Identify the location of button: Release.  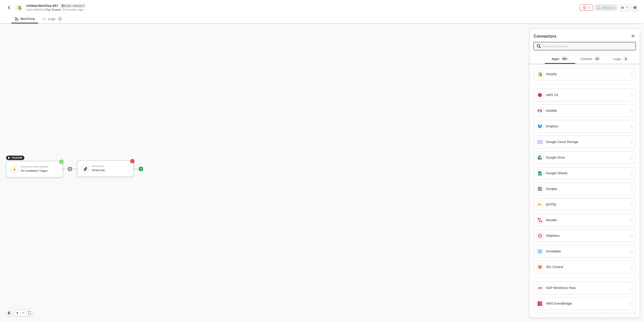
(606, 8).